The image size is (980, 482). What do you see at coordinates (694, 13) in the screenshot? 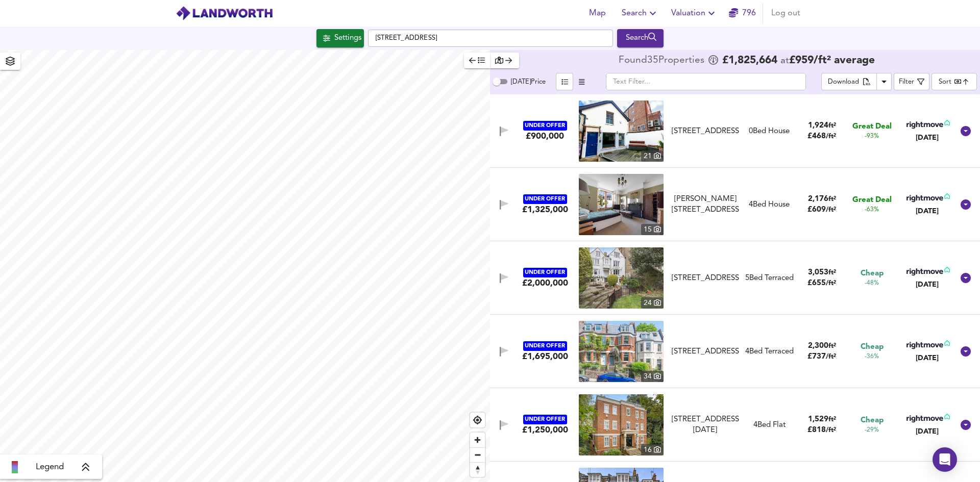
I see `button: Valuation` at bounding box center [694, 13].